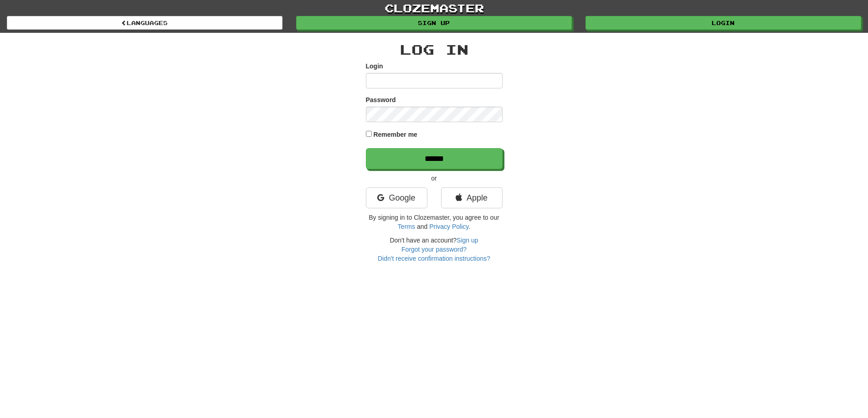 The height and width of the screenshot is (418, 868). Describe the element at coordinates (395, 134) in the screenshot. I see `label: Remember me` at that location.